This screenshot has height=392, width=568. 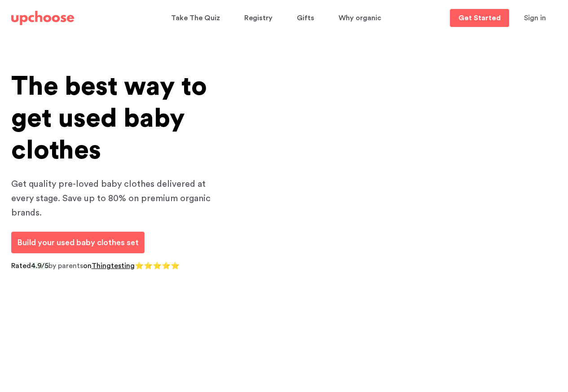 What do you see at coordinates (196, 18) in the screenshot?
I see `a: Take The Quiz` at bounding box center [196, 18].